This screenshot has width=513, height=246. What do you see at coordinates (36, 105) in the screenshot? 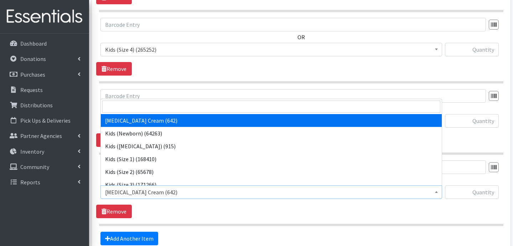
I see `p: Distributions` at bounding box center [36, 105].